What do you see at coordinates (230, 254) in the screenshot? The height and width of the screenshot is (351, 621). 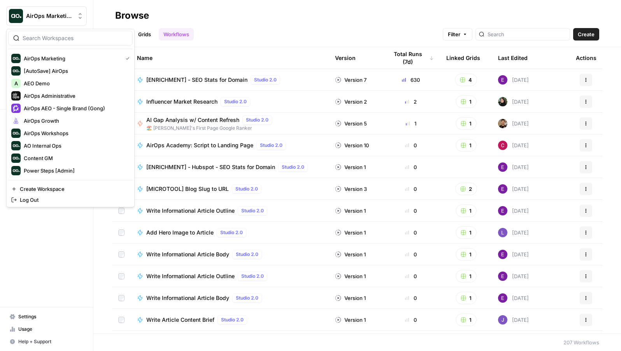 I see `a: Write Informational Article BodyStudio 2.0` at bounding box center [230, 254].